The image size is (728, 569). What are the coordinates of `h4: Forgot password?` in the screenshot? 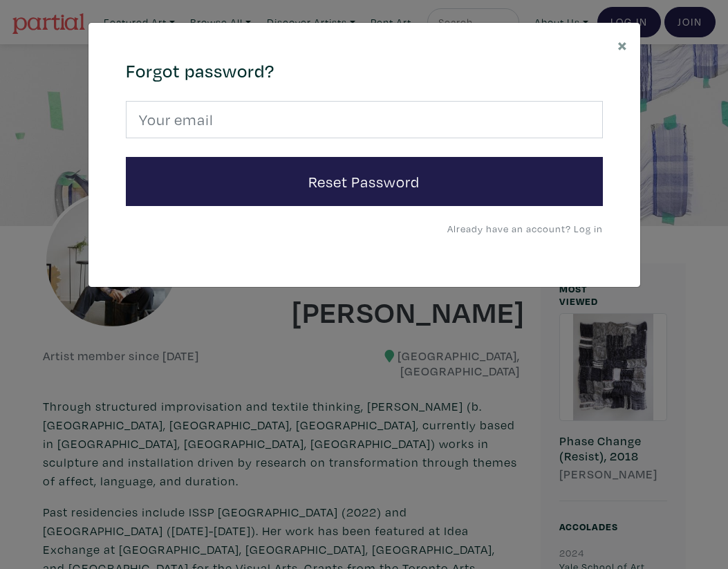 It's located at (364, 71).